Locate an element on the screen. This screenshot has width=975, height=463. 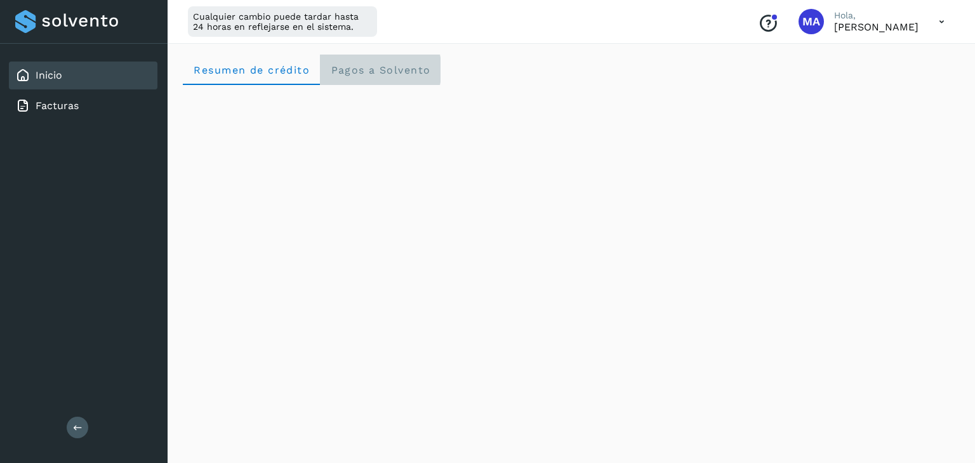
div: Cualquier cambio puede tardar hasta 24 horas en reflejarse en el sistema. is located at coordinates (282, 22).